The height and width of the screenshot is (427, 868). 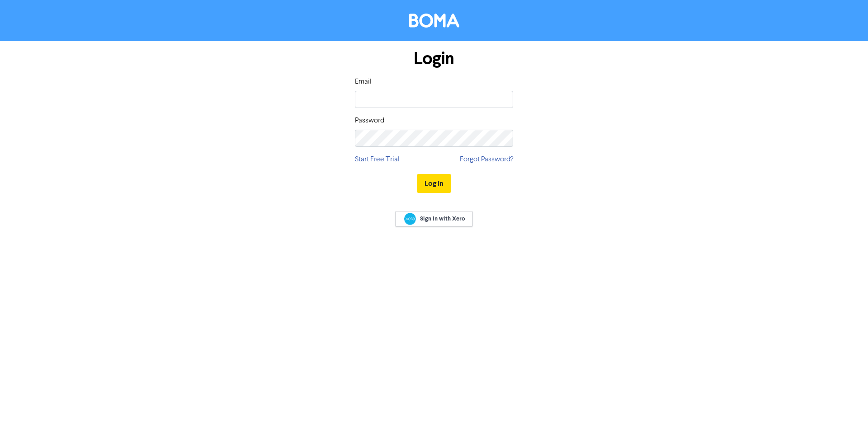 I want to click on a: Start Free Trial, so click(x=377, y=160).